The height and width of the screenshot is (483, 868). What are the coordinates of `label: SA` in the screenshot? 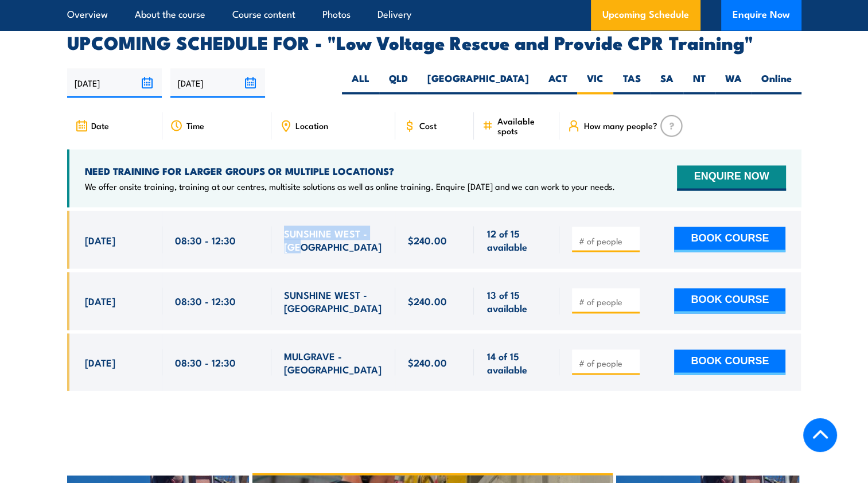 It's located at (667, 82).